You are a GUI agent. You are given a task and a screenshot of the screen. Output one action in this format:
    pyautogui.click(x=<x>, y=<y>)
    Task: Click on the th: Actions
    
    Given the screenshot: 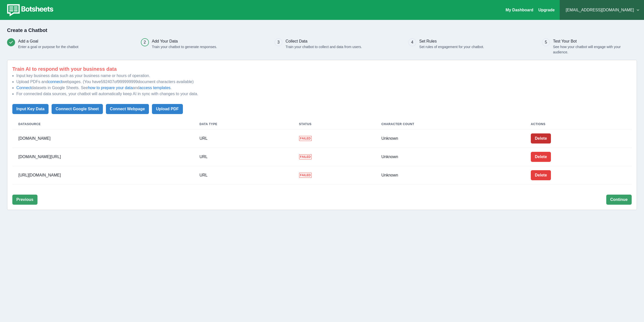 What is the action you would take?
    pyautogui.click(x=578, y=124)
    